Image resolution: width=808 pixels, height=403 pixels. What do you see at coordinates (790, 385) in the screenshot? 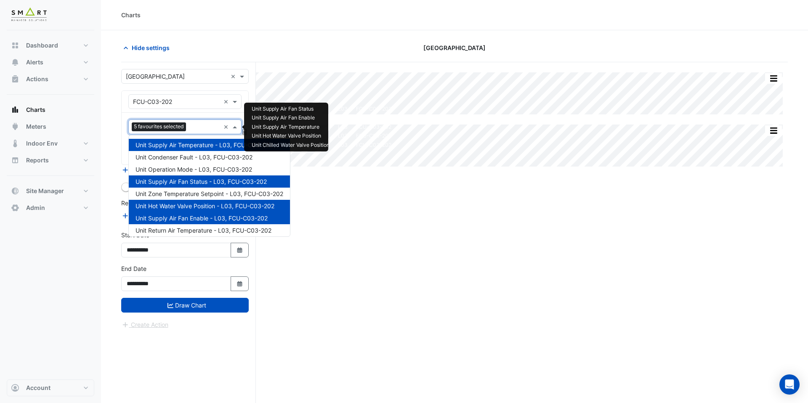
I see `div: Open Intercom Messenger` at bounding box center [790, 385].